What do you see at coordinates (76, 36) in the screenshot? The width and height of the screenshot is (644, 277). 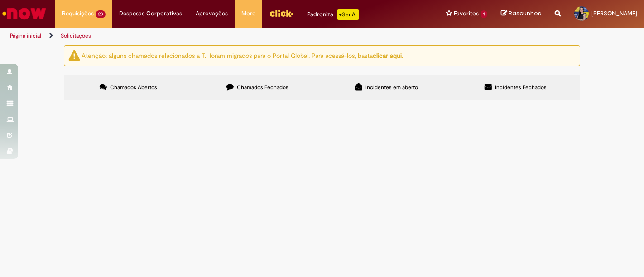 I see `a: Solicitações` at bounding box center [76, 36].